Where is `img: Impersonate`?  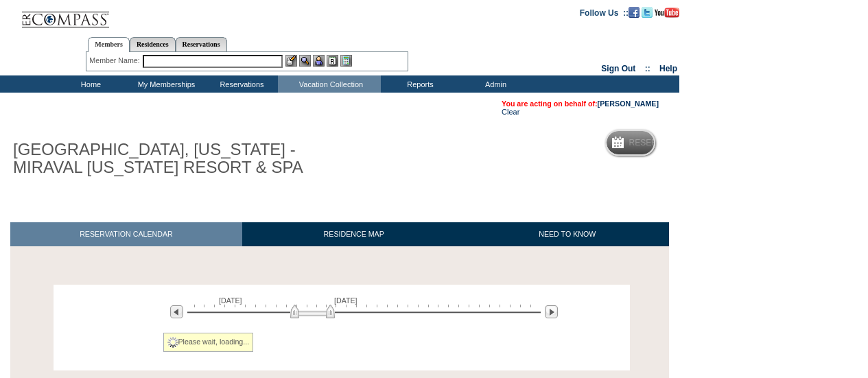 img: Impersonate is located at coordinates (318, 61).